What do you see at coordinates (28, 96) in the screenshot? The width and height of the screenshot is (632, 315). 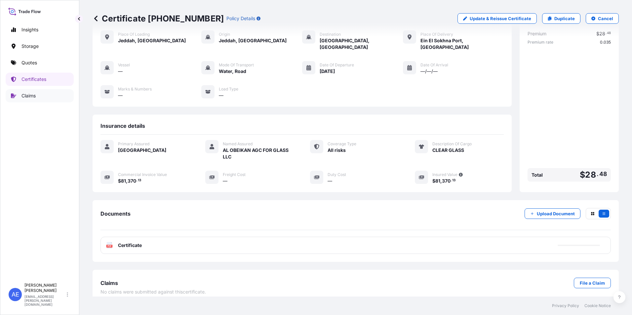 I see `p: Claims` at bounding box center [28, 96].